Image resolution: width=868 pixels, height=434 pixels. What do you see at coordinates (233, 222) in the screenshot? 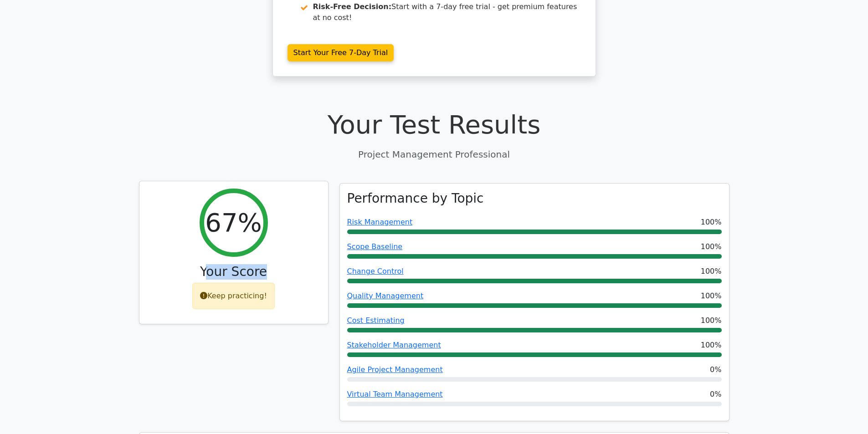
I see `h2: 67%` at bounding box center [233, 222].